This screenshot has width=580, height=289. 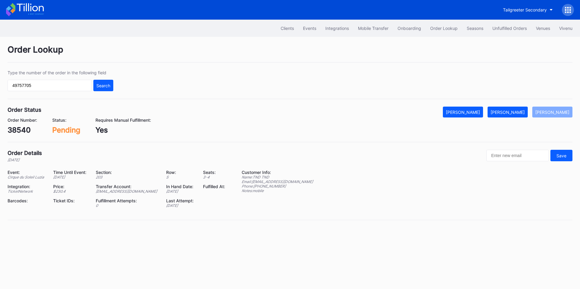 What do you see at coordinates (27, 172) in the screenshot?
I see `div: Event:` at bounding box center [27, 172].